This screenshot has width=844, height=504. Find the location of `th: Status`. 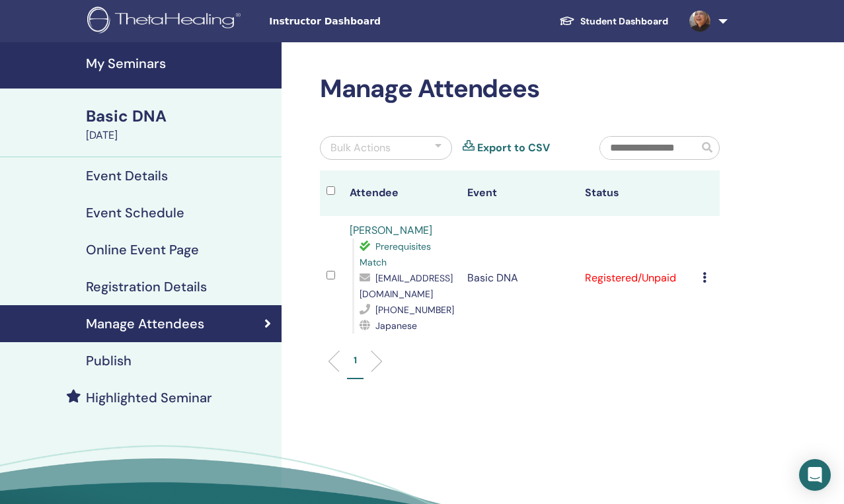

th: Status is located at coordinates (637, 193).